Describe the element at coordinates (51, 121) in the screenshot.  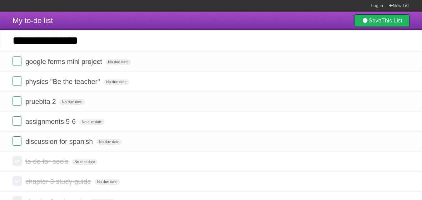
I see `span: assignments 5-6` at that location.